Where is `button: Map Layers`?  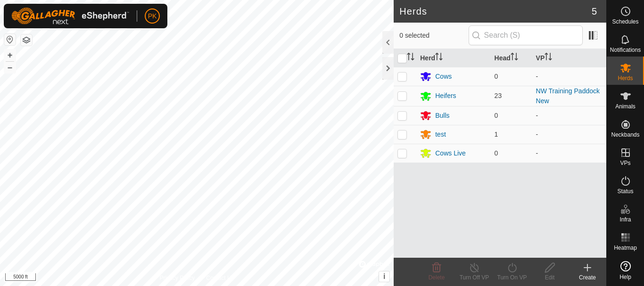
button: Map Layers is located at coordinates (26, 40).